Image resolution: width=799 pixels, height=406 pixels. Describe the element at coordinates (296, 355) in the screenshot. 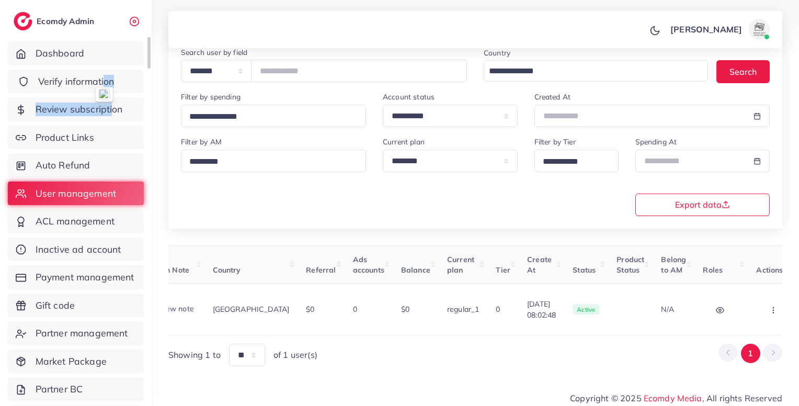

I see `span: of 1 user(s)` at that location.